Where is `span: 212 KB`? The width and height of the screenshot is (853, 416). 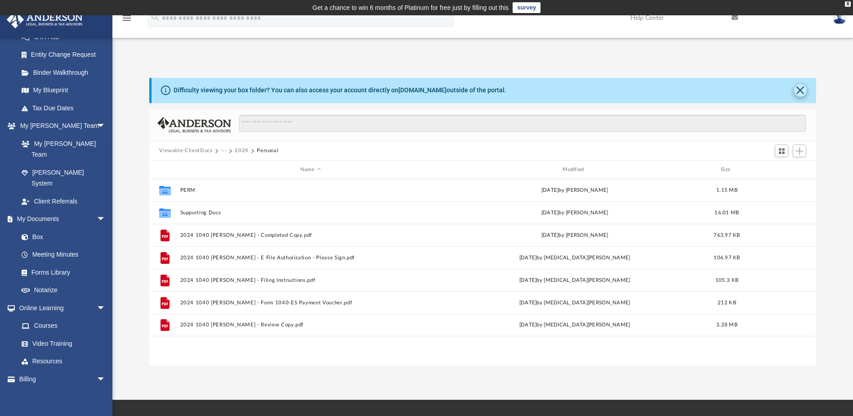
span: 212 KB is located at coordinates (727, 302).